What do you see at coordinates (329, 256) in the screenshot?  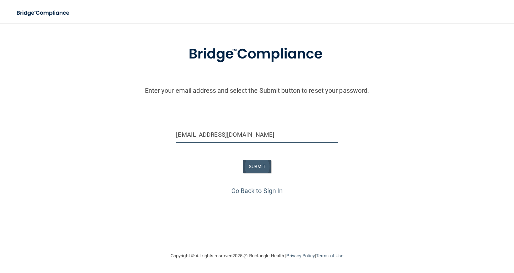 I see `a: Terms of Use` at bounding box center [329, 256].